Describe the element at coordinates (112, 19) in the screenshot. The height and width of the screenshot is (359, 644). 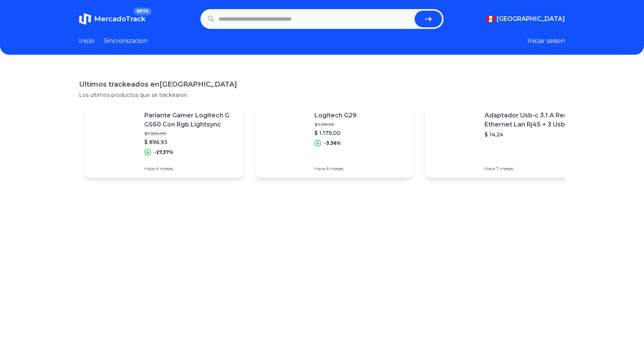
I see `a: MercadoTrackBETA` at that location.